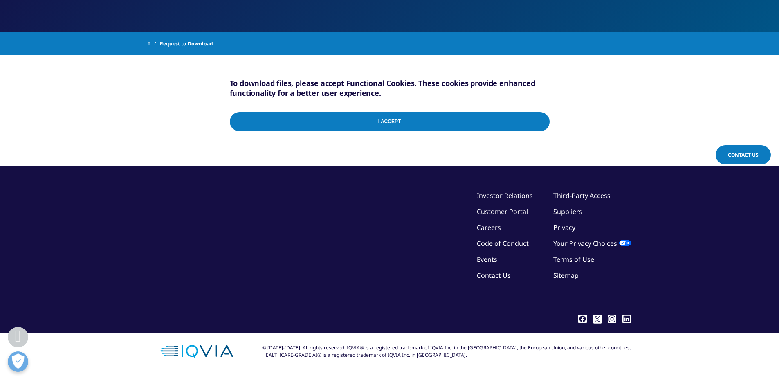  What do you see at coordinates (566, 275) in the screenshot?
I see `a: Sitemap` at bounding box center [566, 275].